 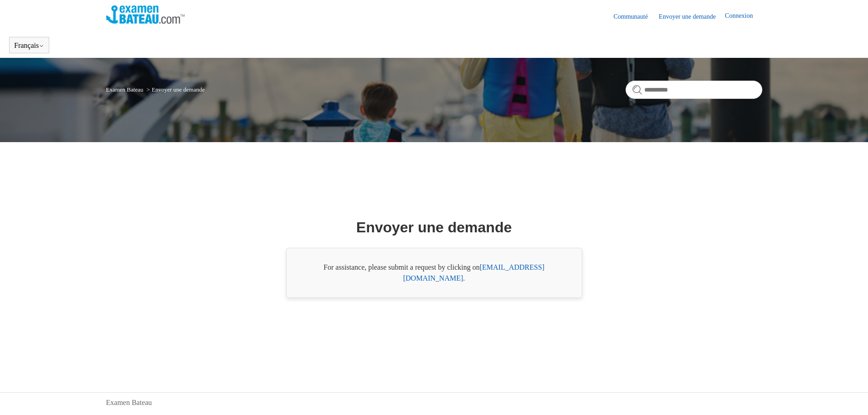 I want to click on li: Envoyer une demande, so click(x=175, y=89).